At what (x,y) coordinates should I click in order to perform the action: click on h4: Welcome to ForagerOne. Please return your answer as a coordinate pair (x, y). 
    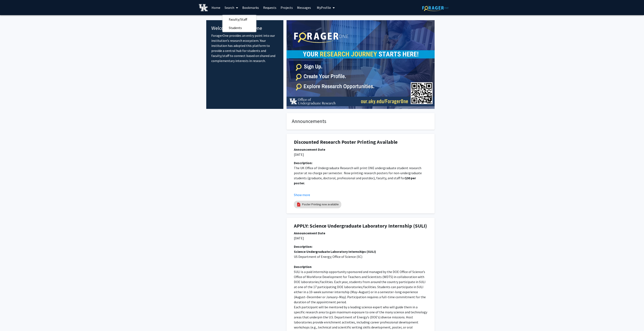
    Looking at the image, I should click on (245, 28).